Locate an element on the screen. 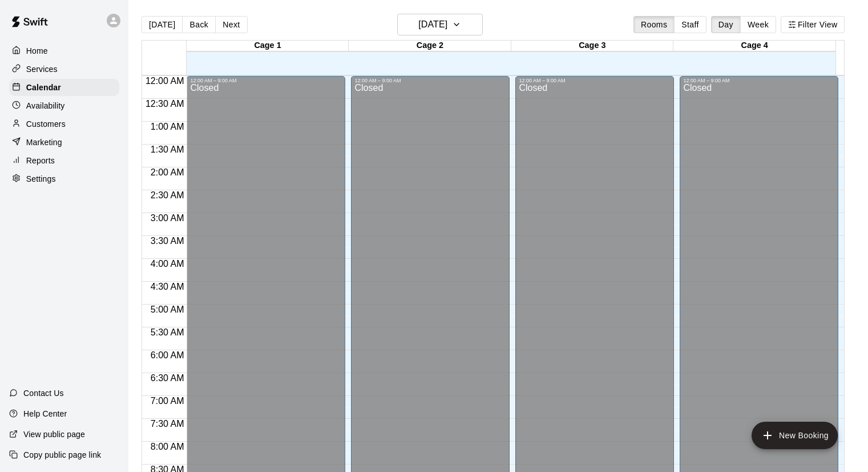 The height and width of the screenshot is (472, 868). button: Rooms is located at coordinates (654, 25).